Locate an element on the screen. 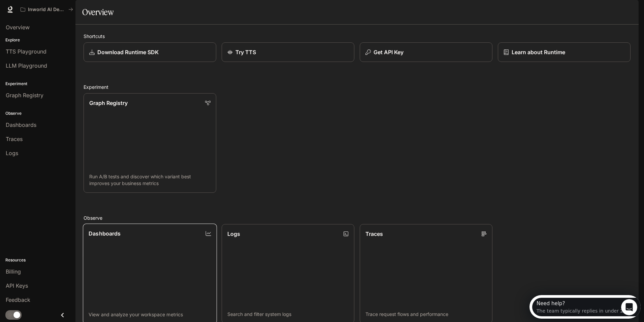  h1: Overview is located at coordinates (97, 12).